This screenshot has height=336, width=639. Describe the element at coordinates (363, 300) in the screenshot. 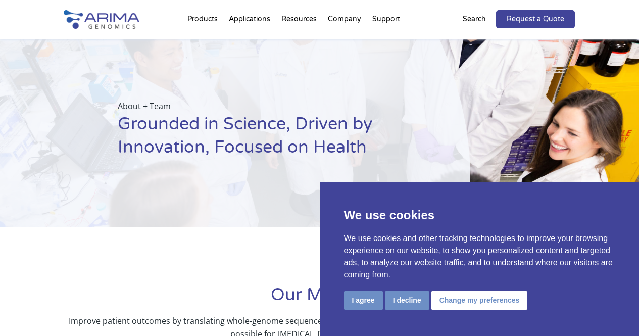

I see `button: I agree` at that location.